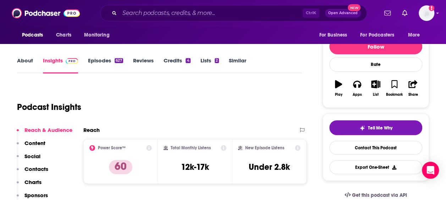 Image resolution: width=446 pixels, height=200 pixels. Describe the element at coordinates (105, 65) in the screenshot. I see `a: Episodes627` at that location.